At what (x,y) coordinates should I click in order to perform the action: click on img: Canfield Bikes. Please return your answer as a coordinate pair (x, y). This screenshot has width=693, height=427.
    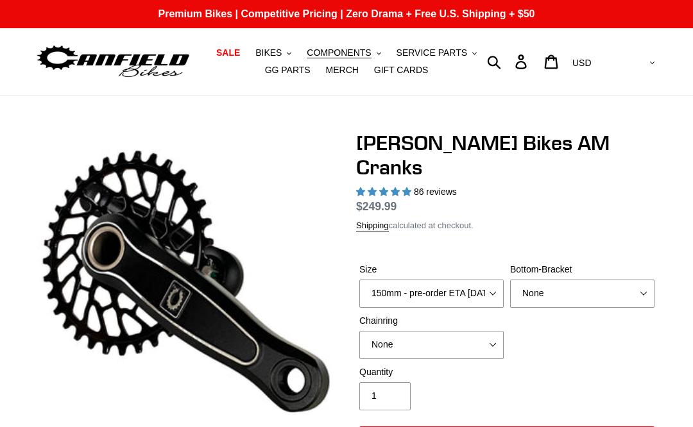
    Looking at the image, I should click on (113, 62).